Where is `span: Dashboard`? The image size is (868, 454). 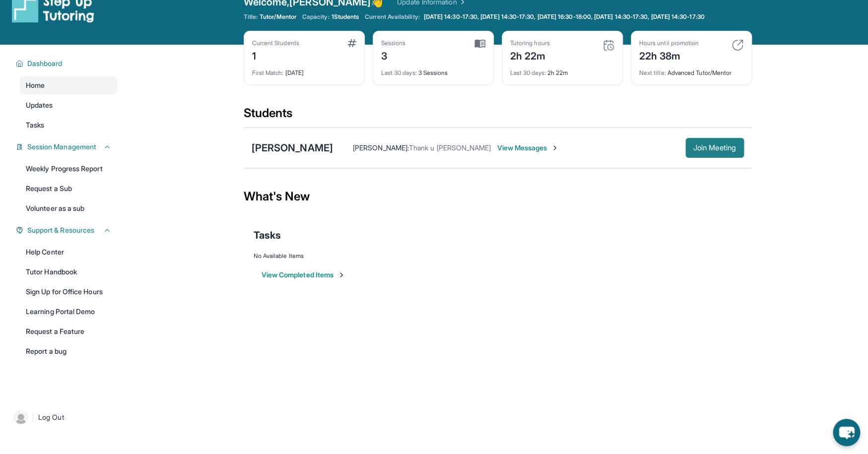
span: Dashboard is located at coordinates (45, 64).